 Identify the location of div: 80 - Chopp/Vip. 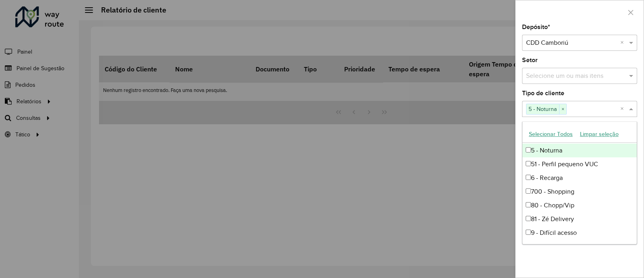
(579, 205).